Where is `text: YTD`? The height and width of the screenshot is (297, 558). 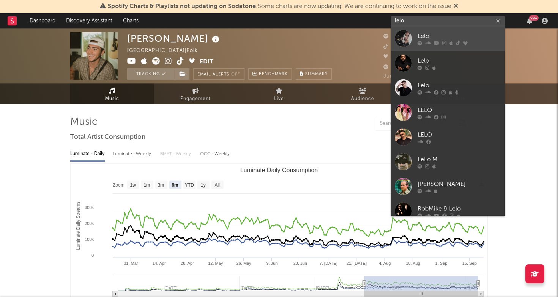 text: YTD is located at coordinates (189, 185).